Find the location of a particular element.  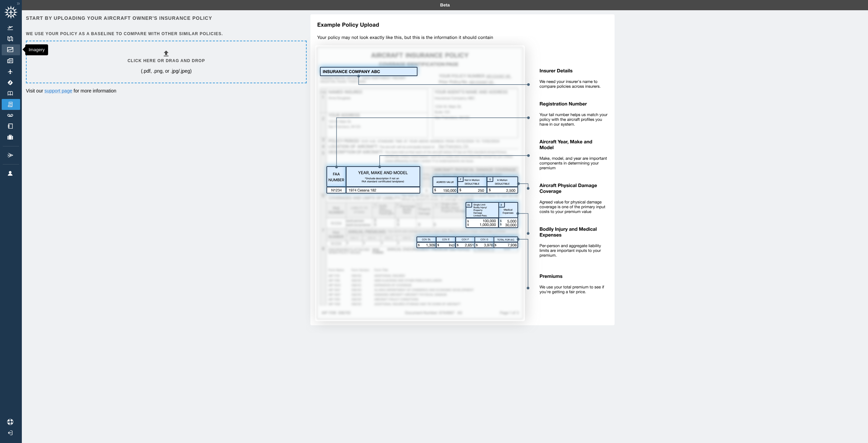

h6: We use your policy as a baseline to compare with other similar policies. is located at coordinates (165, 34).